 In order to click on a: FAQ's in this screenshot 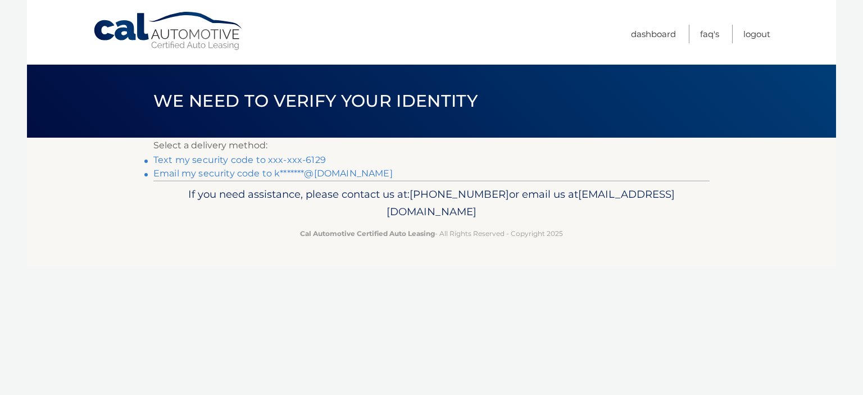, I will do `click(710, 34)`.